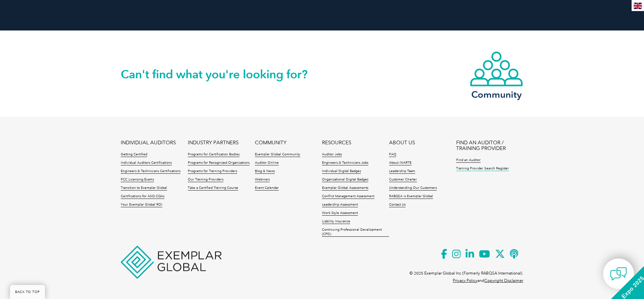  I want to click on a: INDIVIDUAL AUDITORS, so click(148, 143).